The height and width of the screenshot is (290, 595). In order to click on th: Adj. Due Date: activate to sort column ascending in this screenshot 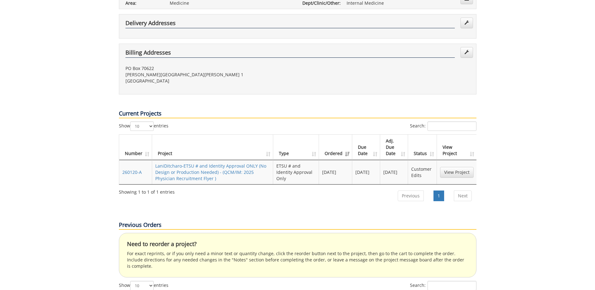, I will do `click(394, 147)`.